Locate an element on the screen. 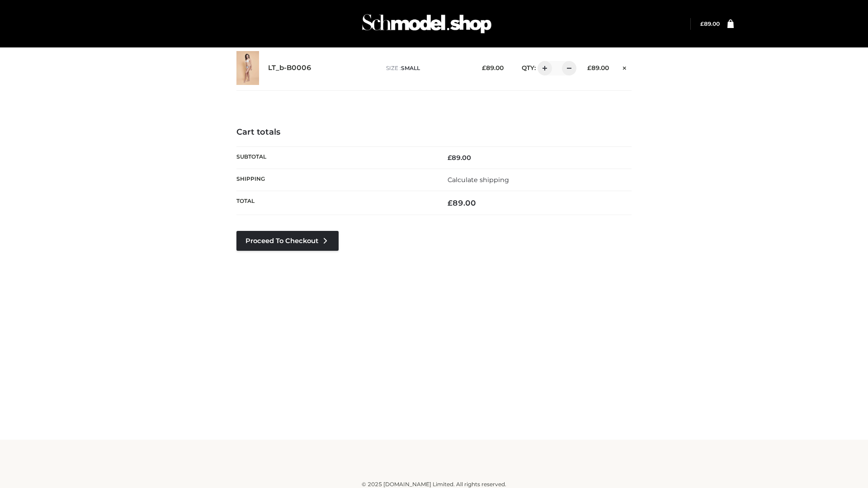  a: LT_b-B0006 is located at coordinates (290, 68).